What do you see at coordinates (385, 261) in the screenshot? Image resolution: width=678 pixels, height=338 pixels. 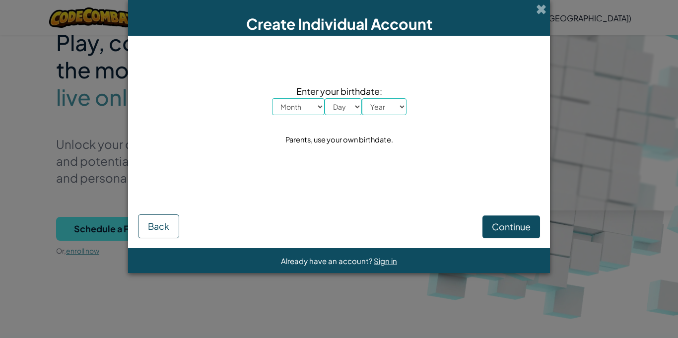 I see `a: Sign in` at bounding box center [385, 261].